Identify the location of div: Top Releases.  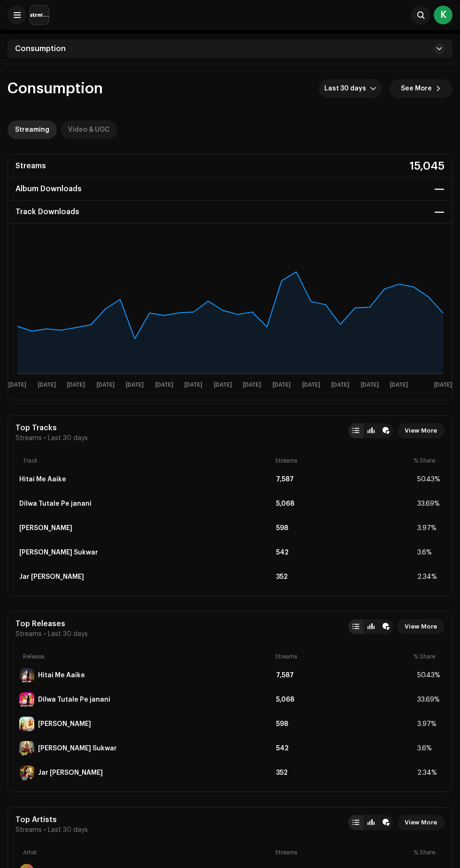
(52, 624).